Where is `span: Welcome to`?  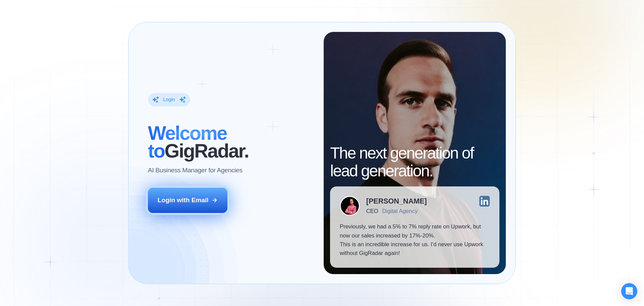 span: Welcome to is located at coordinates (187, 142).